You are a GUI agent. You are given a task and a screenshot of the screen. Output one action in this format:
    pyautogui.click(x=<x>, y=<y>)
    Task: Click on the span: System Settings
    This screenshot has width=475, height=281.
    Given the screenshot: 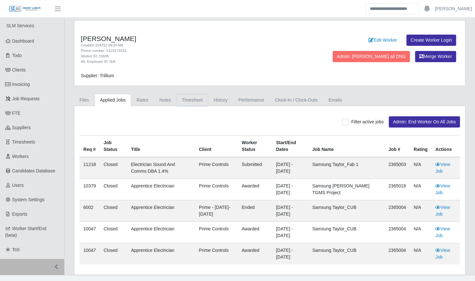 What is the action you would take?
    pyautogui.click(x=28, y=200)
    